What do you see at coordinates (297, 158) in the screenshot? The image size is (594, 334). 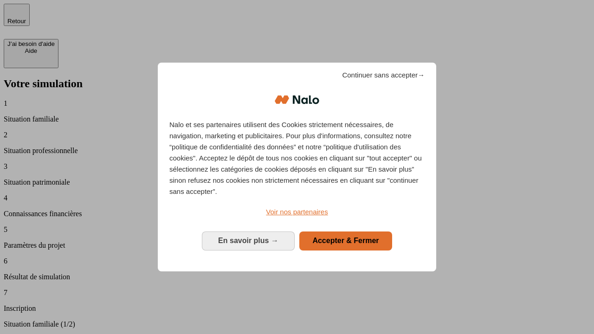 I see `p: Nalo et ses partenaires utilisent des Cookies strictement nécessaires, de navigation, marketing e...` at bounding box center [297, 158].